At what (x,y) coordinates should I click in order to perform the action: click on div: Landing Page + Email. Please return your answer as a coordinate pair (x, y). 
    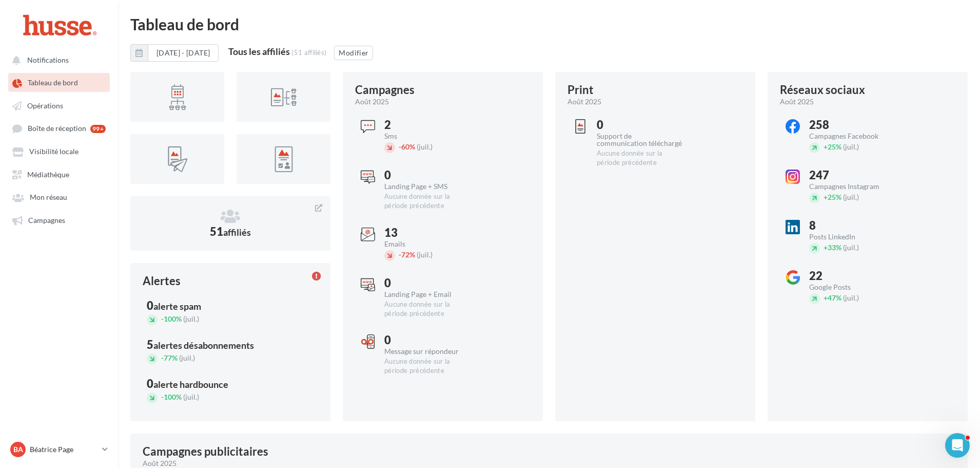
    Looking at the image, I should click on (427, 294).